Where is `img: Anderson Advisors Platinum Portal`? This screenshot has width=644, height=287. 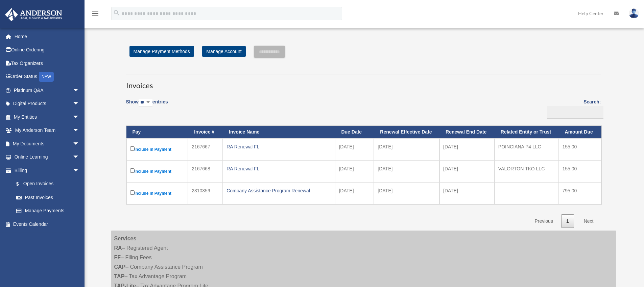
img: Anderson Advisors Platinum Portal is located at coordinates (33, 15).